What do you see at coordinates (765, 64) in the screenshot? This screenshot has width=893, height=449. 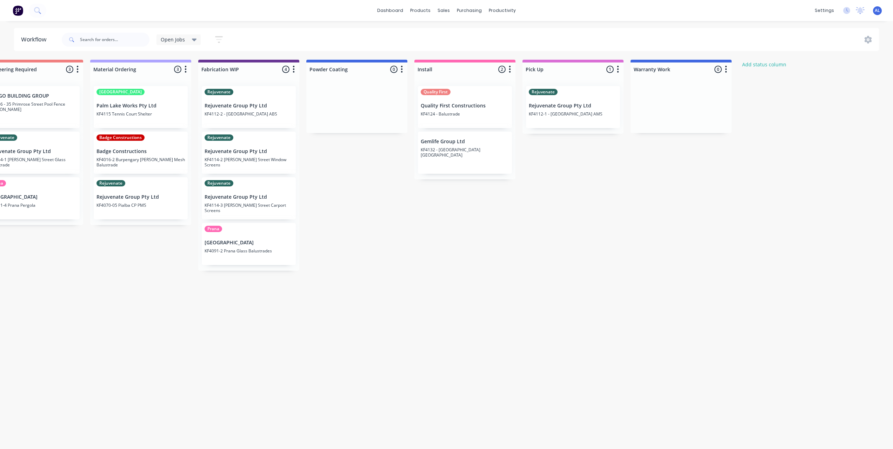 I see `button: Add status column` at bounding box center [765, 64].